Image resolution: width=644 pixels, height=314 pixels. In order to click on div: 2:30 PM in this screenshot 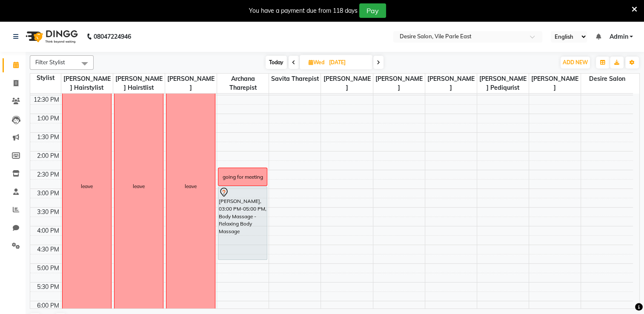, I will do `click(48, 174)`.